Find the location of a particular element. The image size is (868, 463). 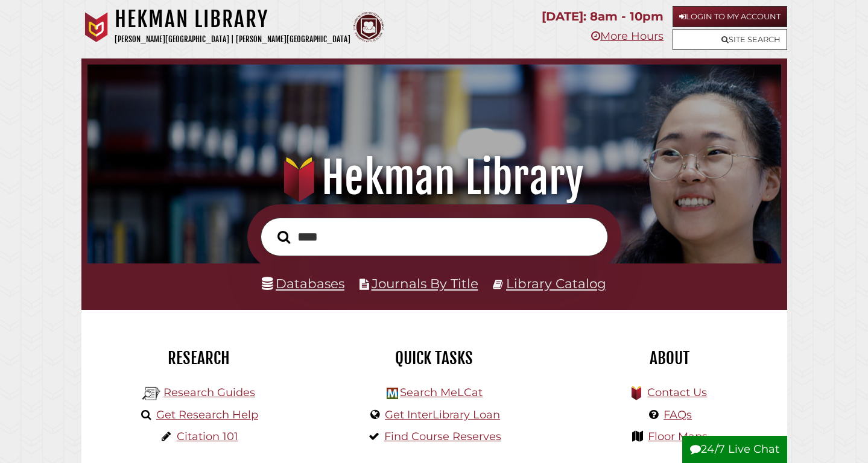

a: Journals By Title is located at coordinates (424, 283).